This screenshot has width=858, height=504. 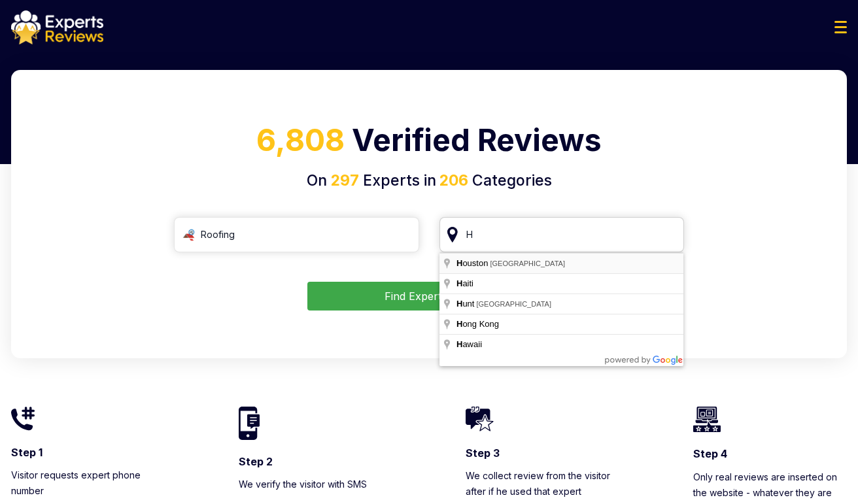 I want to click on span: awaii, so click(x=470, y=344).